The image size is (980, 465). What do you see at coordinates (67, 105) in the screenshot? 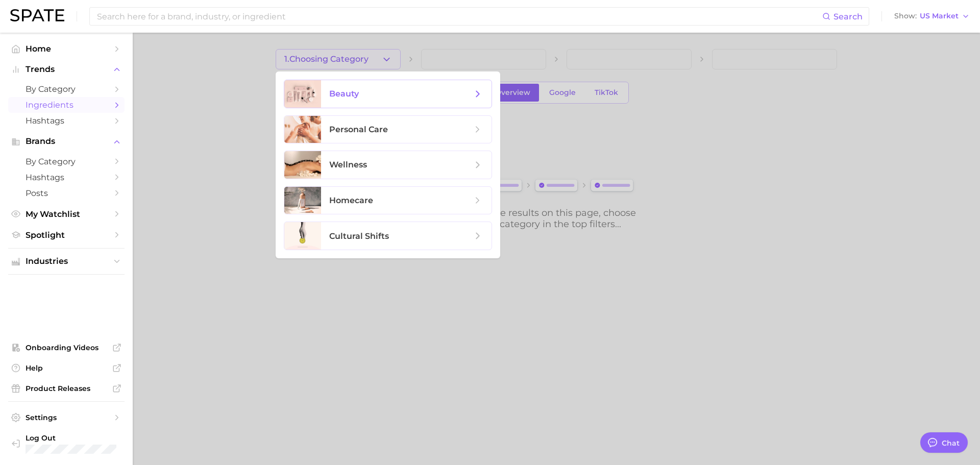
I see `span: Ingredients` at bounding box center [67, 105].